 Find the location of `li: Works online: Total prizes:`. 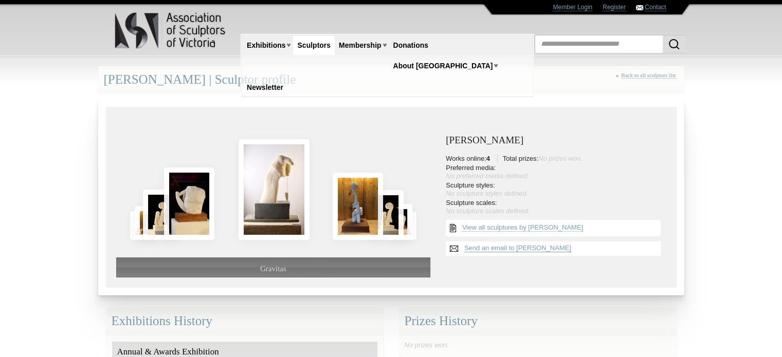

li: Works online: Total prizes: is located at coordinates (556, 159).